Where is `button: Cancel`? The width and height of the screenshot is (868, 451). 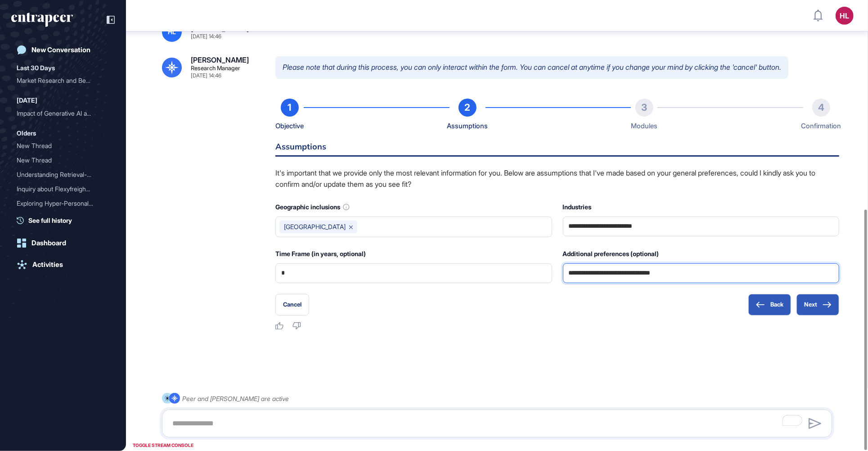
button: Cancel is located at coordinates (292, 304).